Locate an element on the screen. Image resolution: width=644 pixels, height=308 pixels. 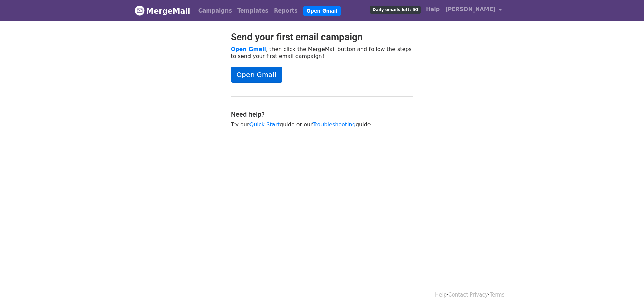
a: Templates is located at coordinates (253, 11).